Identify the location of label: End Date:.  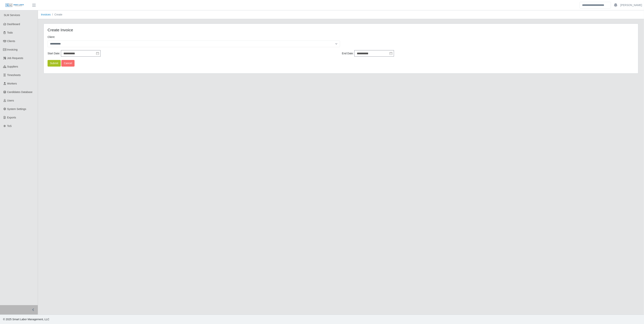
(348, 53).